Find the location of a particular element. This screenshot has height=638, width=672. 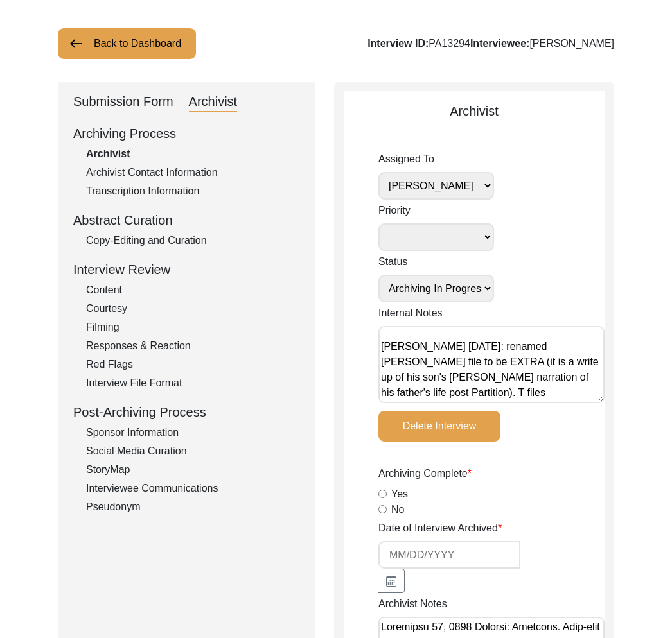

div: Social Media Curation is located at coordinates (193, 452).